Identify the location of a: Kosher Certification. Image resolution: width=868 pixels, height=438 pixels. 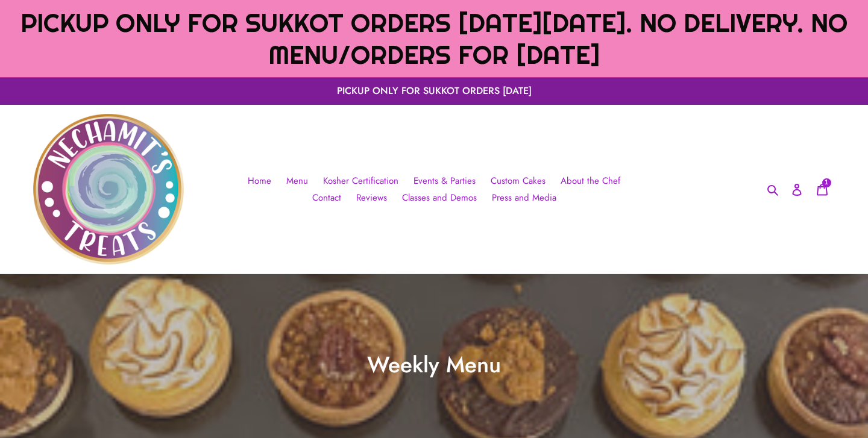
(360, 181).